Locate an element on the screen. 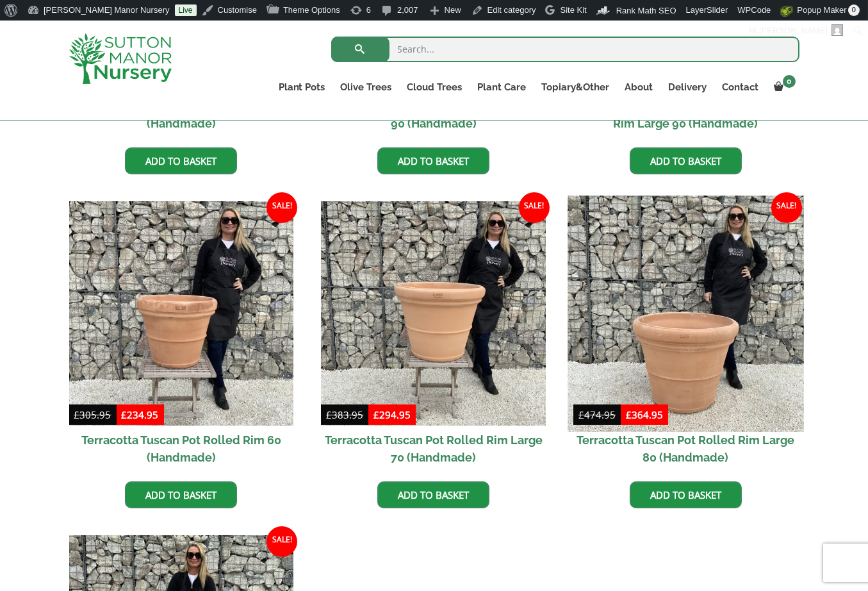  a: Contact is located at coordinates (741, 87).